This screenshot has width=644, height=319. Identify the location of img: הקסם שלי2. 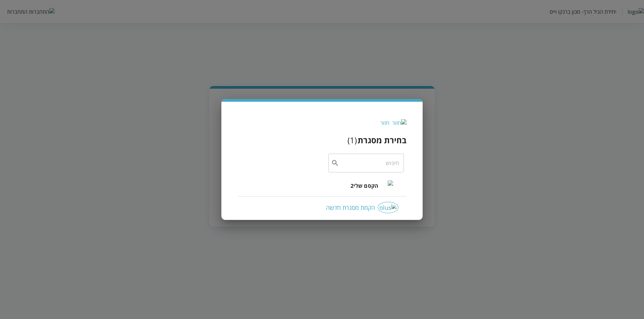
(388, 186).